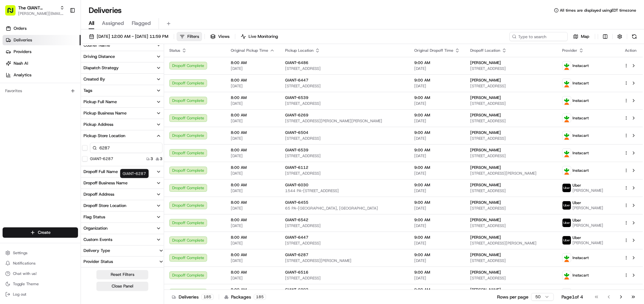 This screenshot has height=304, width=644. Describe the element at coordinates (220, 37) in the screenshot. I see `button: Views` at that location.